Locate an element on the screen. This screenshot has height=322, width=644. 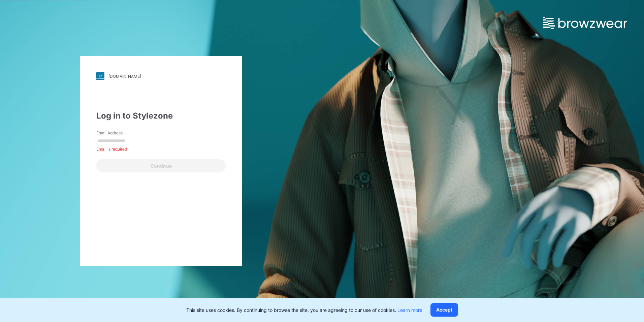
button: Accept is located at coordinates (444, 310).